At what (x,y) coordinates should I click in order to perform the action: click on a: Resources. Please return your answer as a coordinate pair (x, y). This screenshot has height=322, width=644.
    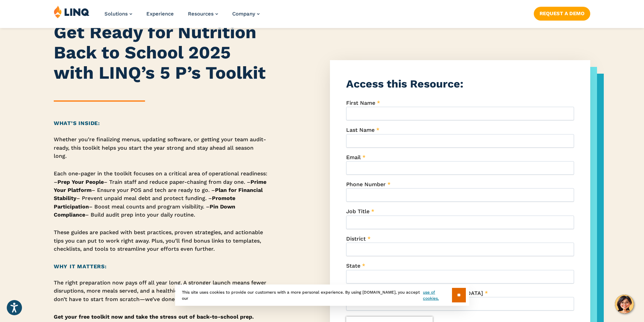
    Looking at the image, I should click on (203, 14).